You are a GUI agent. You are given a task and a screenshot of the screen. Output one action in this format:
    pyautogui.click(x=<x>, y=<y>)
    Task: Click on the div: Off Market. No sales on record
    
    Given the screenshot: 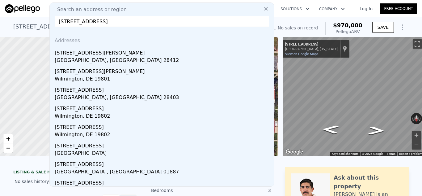 What is the action you would take?
    pyautogui.click(x=285, y=28)
    